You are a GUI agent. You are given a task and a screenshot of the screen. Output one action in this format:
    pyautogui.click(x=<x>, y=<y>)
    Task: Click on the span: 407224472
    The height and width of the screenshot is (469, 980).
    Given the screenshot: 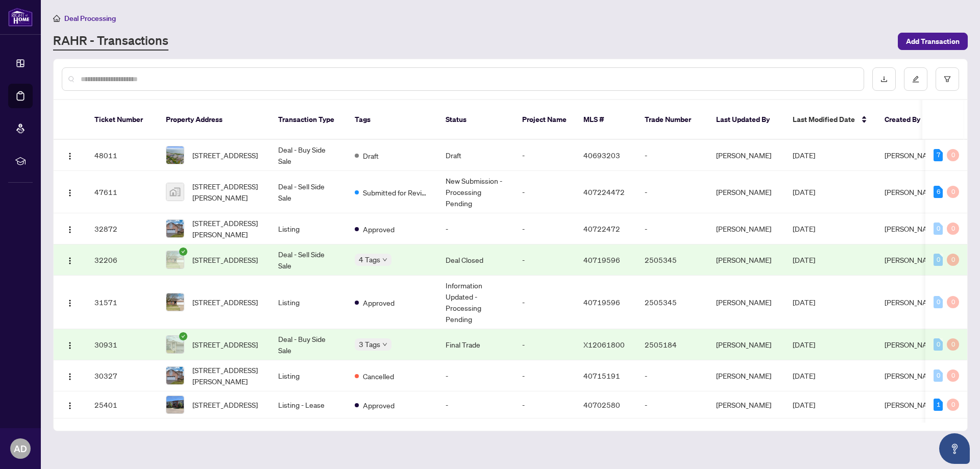 What is the action you would take?
    pyautogui.click(x=603, y=192)
    